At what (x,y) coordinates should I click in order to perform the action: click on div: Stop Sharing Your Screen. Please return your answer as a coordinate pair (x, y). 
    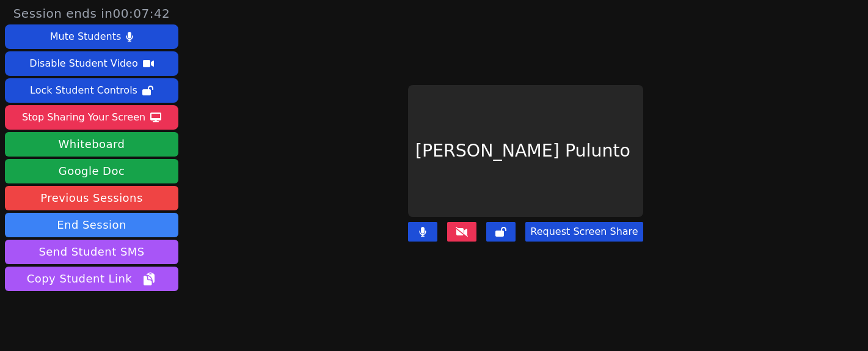
    Looking at the image, I should click on (84, 118).